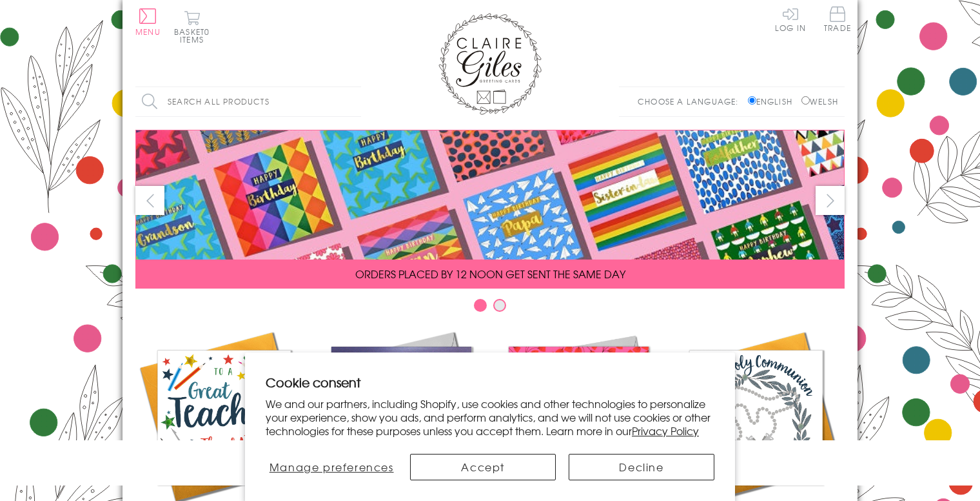  What do you see at coordinates (838, 20) in the screenshot?
I see `a: Trade` at bounding box center [838, 20].